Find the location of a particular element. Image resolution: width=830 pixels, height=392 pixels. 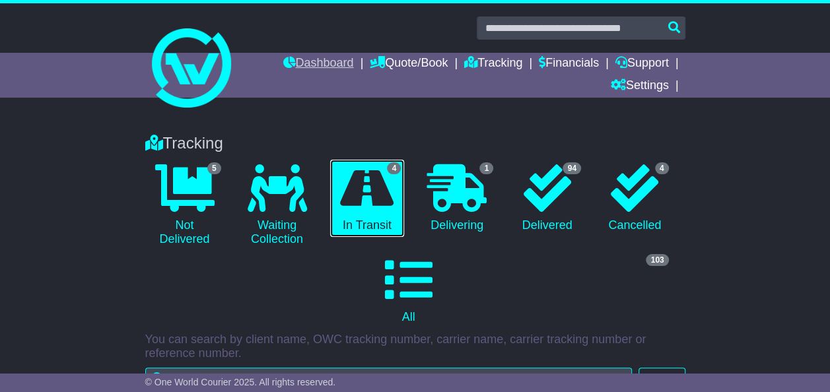

a: 103 All is located at coordinates (409, 290).